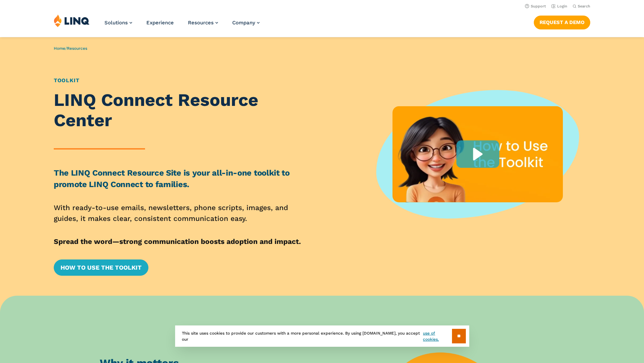 This screenshot has width=644, height=363. Describe the element at coordinates (246, 22) in the screenshot. I see `a: Company` at that location.